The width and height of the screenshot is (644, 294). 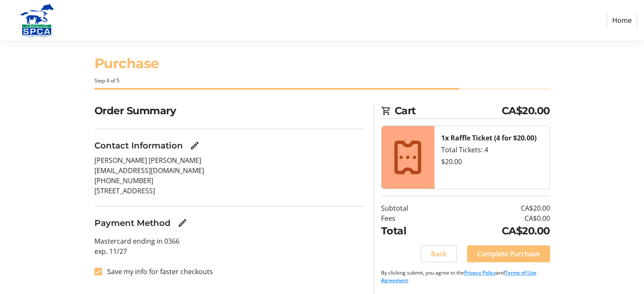 What do you see at coordinates (158, 272) in the screenshot?
I see `label: Save my info for faster checkouts` at bounding box center [158, 272].